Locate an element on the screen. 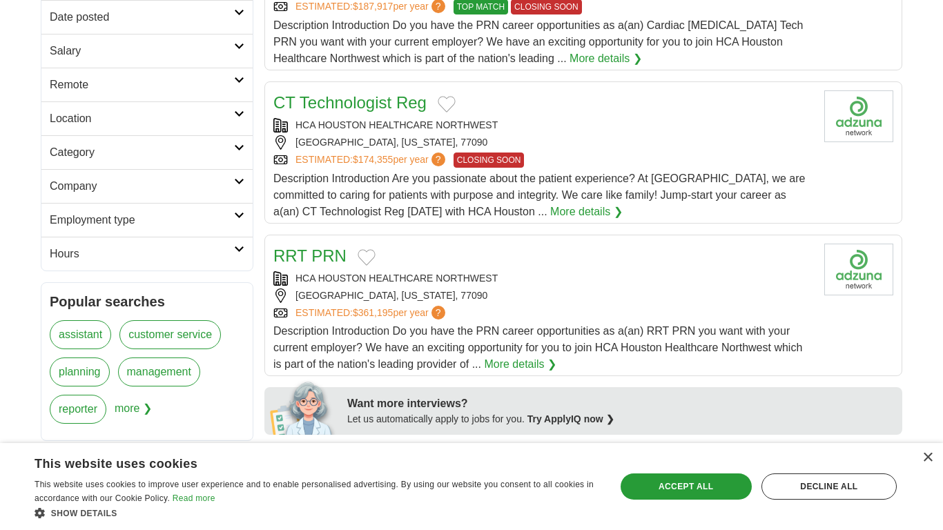  h2: Category is located at coordinates (142, 153).